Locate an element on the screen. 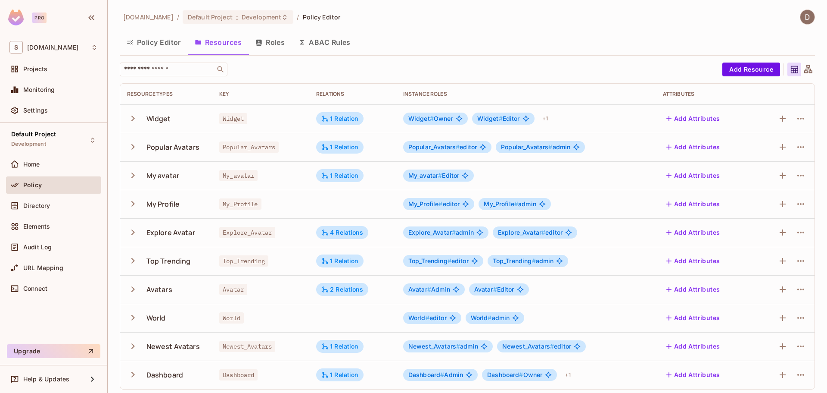 The height and width of the screenshot is (393, 827). span: Directory is located at coordinates (37, 206).